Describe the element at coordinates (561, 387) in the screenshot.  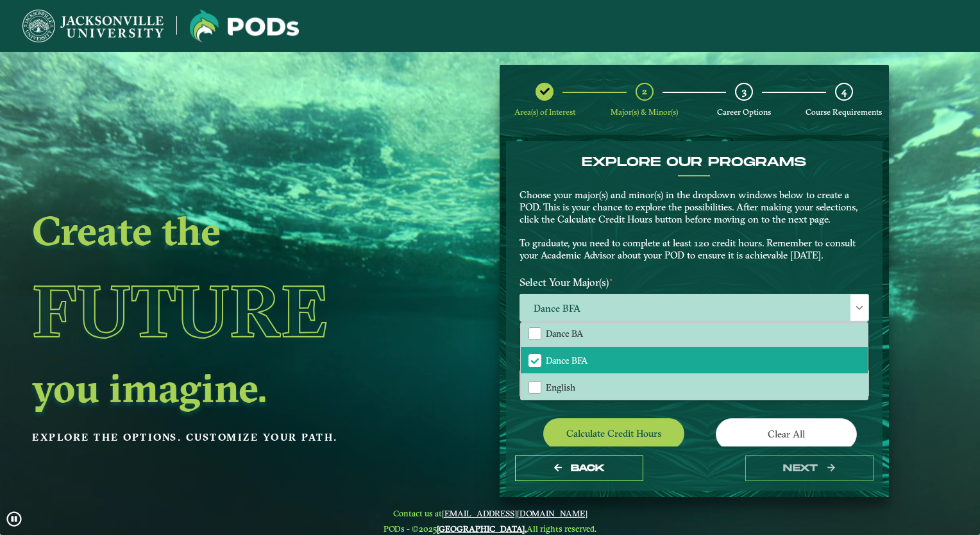
I see `span: English` at that location.